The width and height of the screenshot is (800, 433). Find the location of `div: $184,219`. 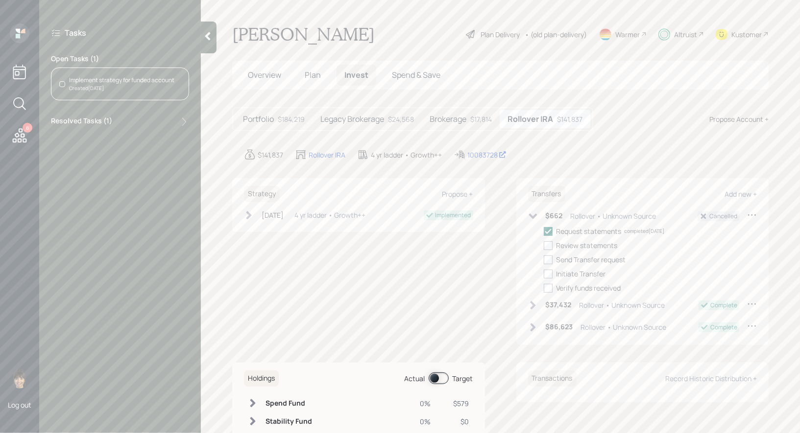

div: $184,219 is located at coordinates (291, 119).